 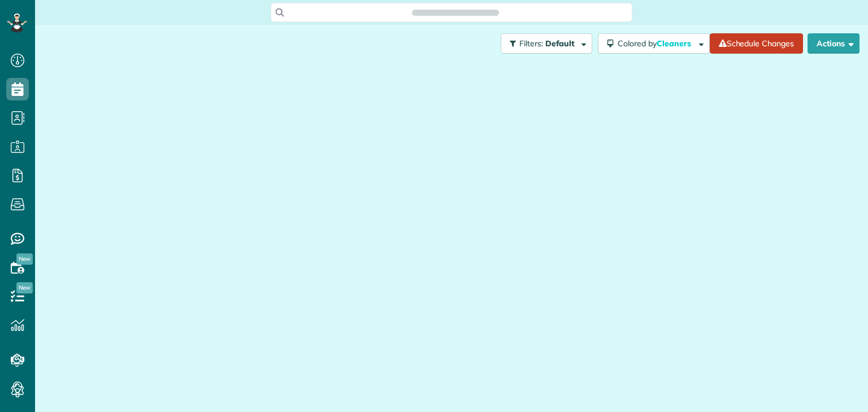 What do you see at coordinates (547, 43) in the screenshot?
I see `button: Filters: Default` at bounding box center [547, 43].